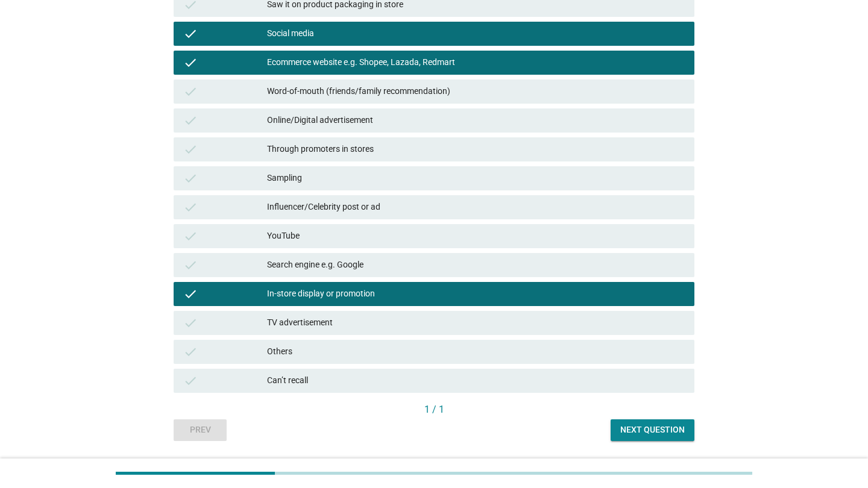 This screenshot has width=868, height=488. What do you see at coordinates (475, 34) in the screenshot?
I see `div: Social media` at bounding box center [475, 34].